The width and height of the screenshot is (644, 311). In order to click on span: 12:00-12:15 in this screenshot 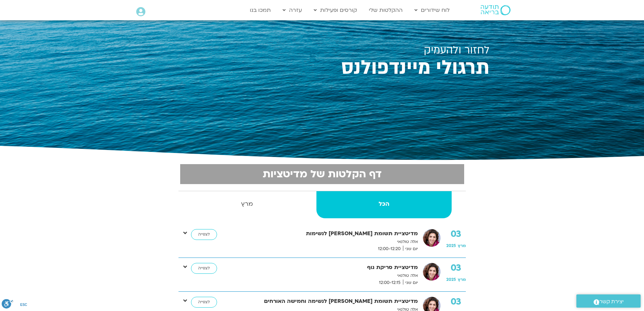, I will do `click(390, 282)`.